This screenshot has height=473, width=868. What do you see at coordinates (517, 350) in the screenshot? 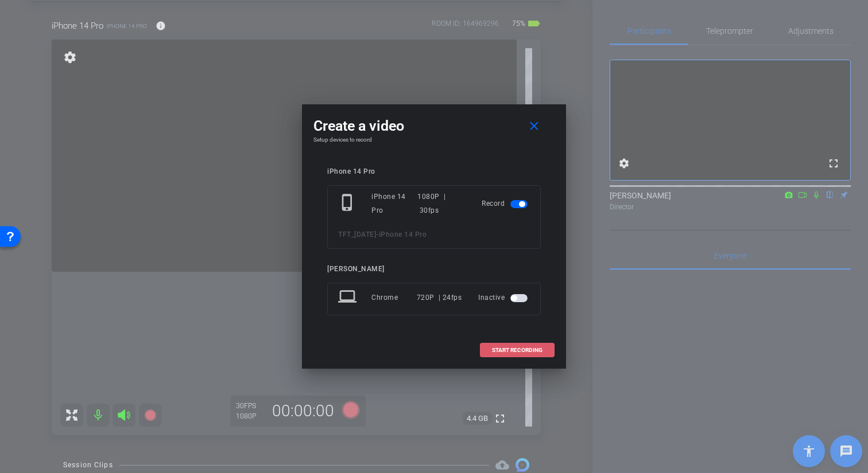
I see `span: START RECORDING` at bounding box center [517, 350].